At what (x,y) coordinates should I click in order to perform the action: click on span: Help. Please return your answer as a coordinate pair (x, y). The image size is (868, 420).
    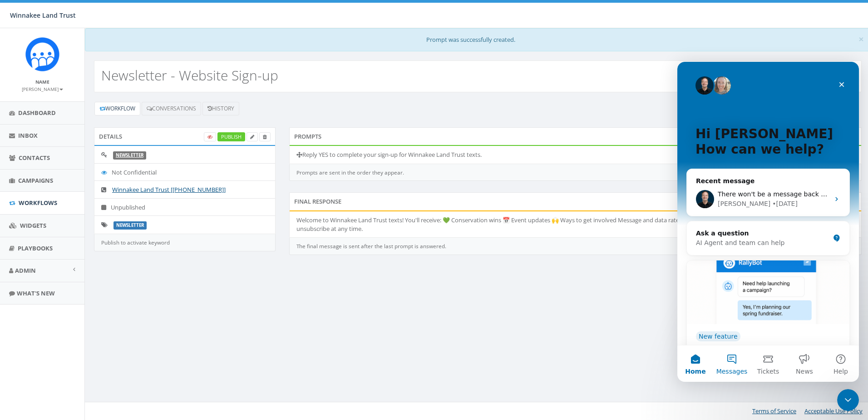
    Looking at the image, I should click on (164, 310).